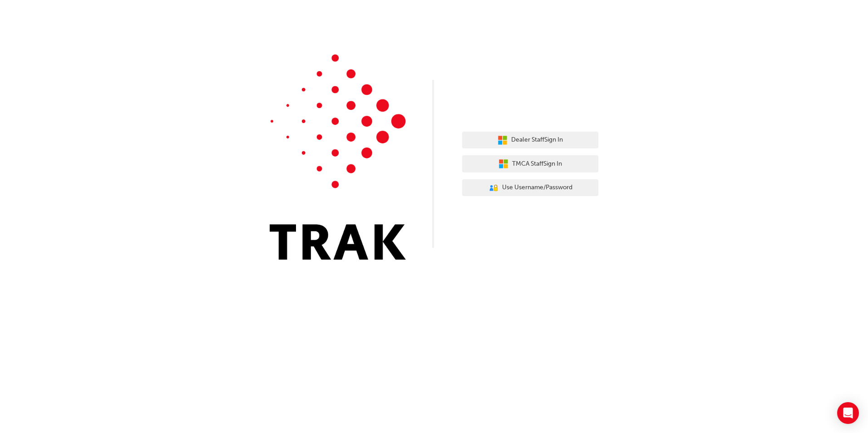 The height and width of the screenshot is (433, 868). What do you see at coordinates (848, 413) in the screenshot?
I see `div: Open Intercom Messenger` at bounding box center [848, 413].